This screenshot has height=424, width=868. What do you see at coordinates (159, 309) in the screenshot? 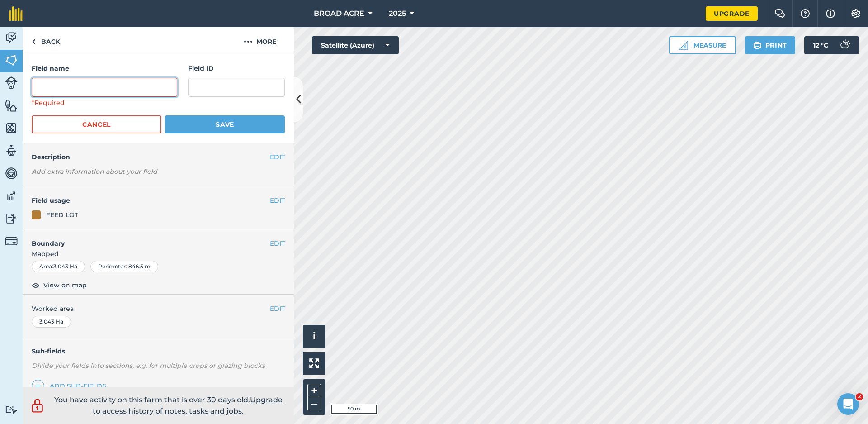
I see `span: Worked area` at bounding box center [159, 309].